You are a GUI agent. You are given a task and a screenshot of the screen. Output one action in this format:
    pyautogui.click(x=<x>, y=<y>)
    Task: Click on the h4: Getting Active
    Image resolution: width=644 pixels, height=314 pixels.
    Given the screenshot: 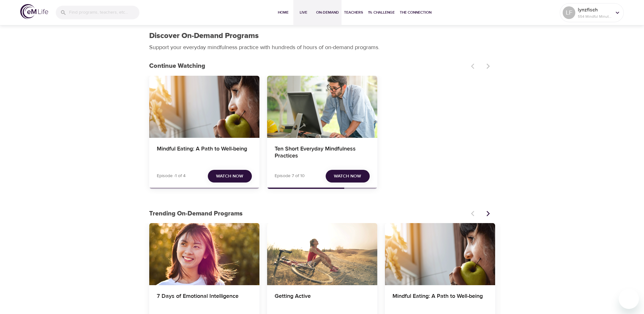 What is the action you would take?
    pyautogui.click(x=322, y=300)
    